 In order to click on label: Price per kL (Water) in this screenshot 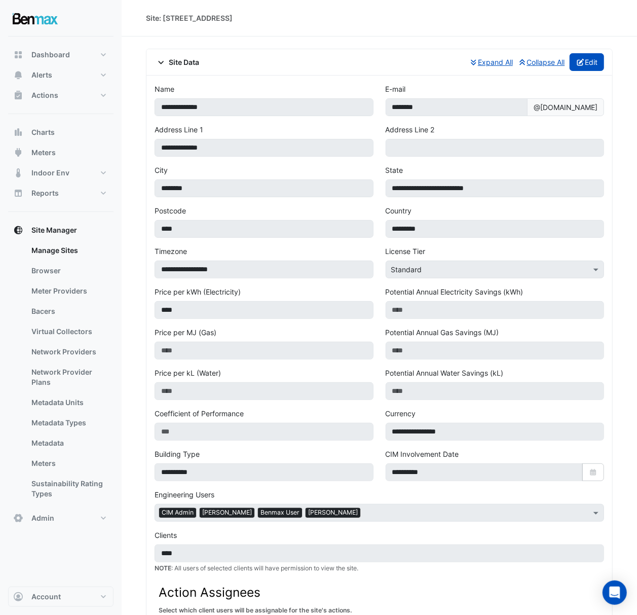, I will do `click(188, 373)`.